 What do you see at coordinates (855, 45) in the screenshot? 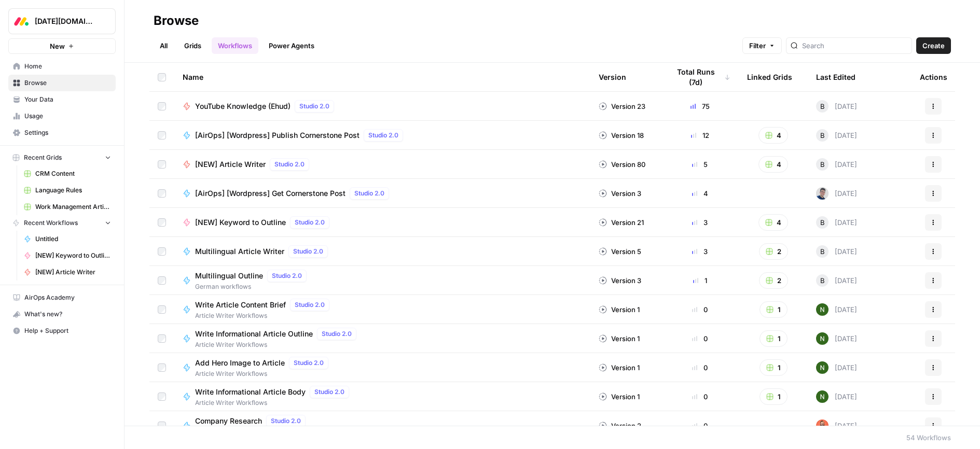
I see `input: Search` at bounding box center [855, 45].